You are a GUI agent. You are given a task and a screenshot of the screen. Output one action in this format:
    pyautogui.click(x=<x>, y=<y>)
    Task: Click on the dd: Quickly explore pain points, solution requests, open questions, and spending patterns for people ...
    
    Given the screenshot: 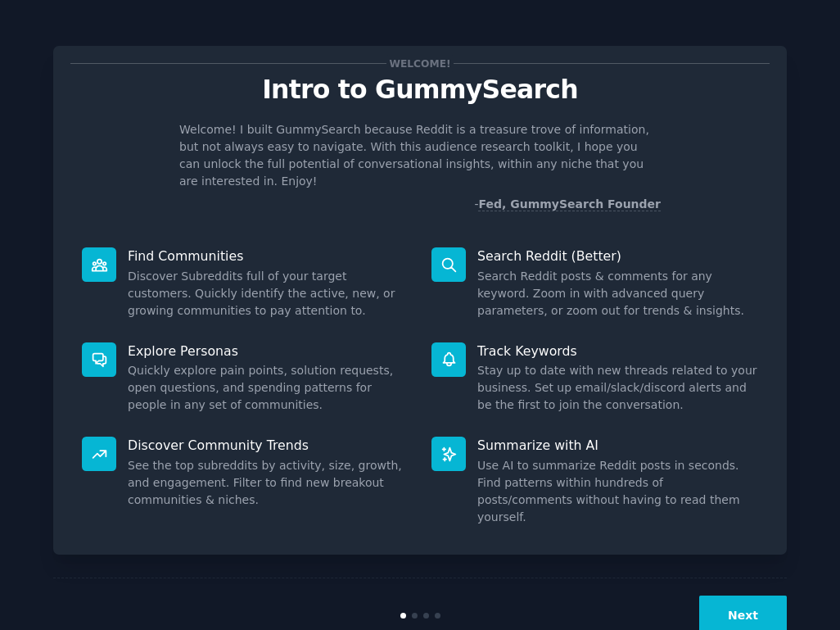 What is the action you would take?
    pyautogui.click(x=268, y=388)
    